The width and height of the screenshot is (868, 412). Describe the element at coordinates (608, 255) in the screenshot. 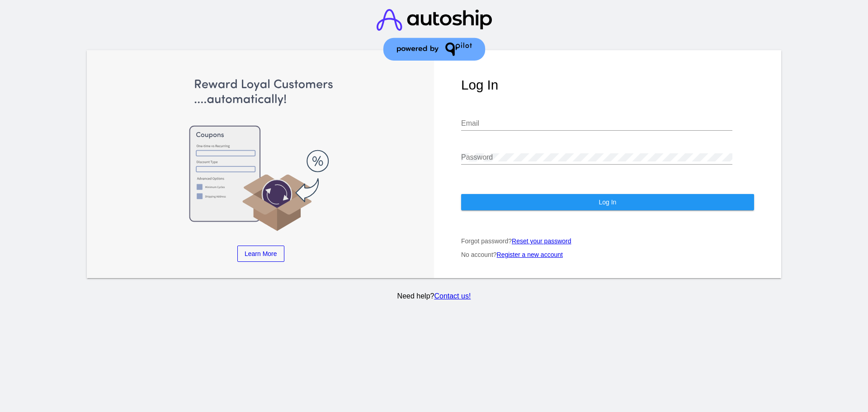

I see `p: No account?` at that location.